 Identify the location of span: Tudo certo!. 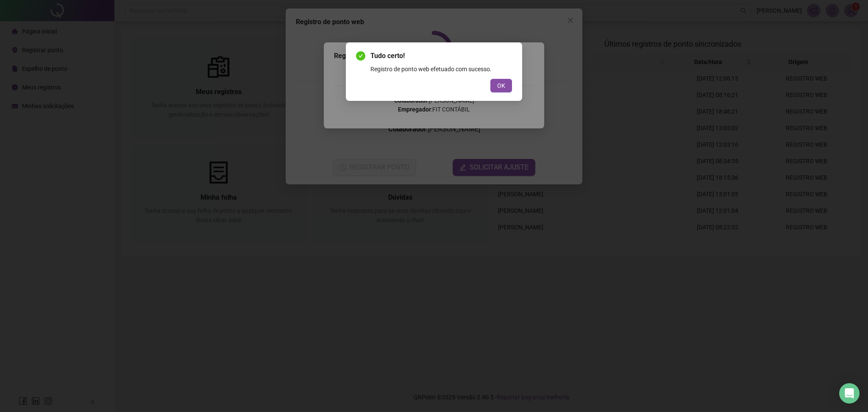
(441, 56).